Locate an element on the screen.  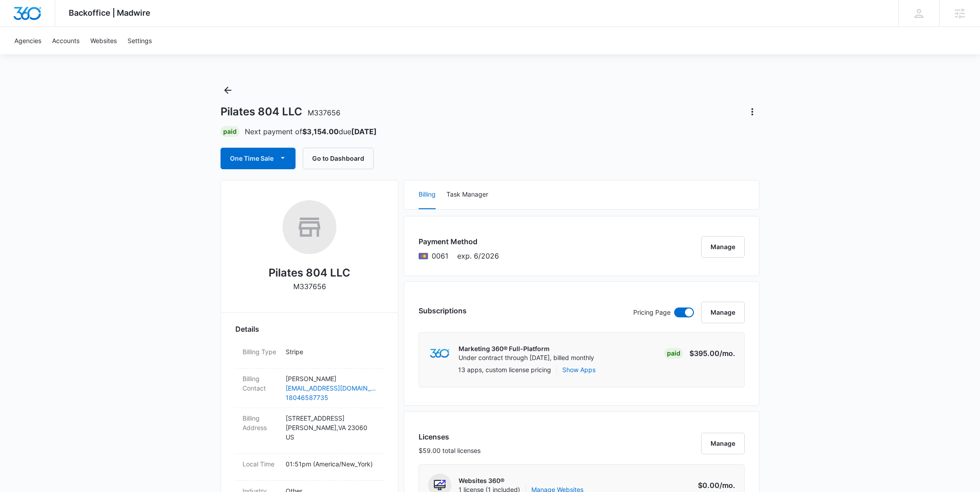
button: Back is located at coordinates (228, 90).